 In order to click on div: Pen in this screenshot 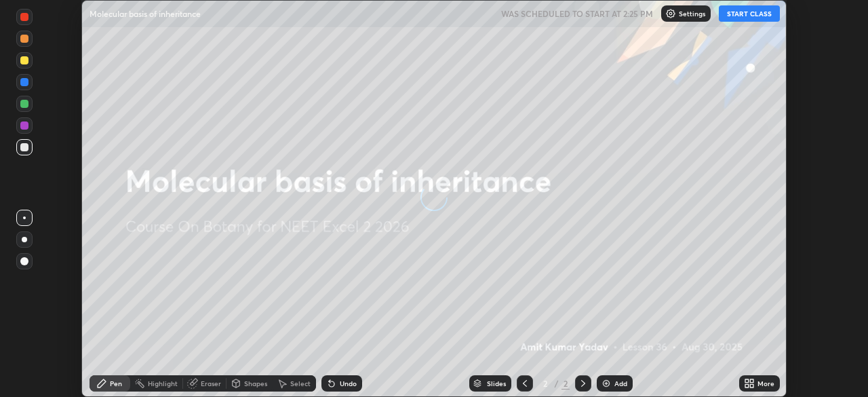, I will do `click(116, 383)`.